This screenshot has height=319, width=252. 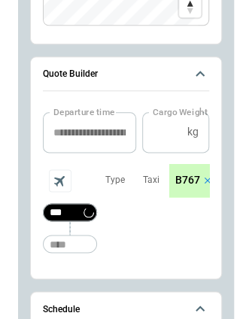 What do you see at coordinates (70, 74) in the screenshot?
I see `h6: Quote Builder` at bounding box center [70, 74].